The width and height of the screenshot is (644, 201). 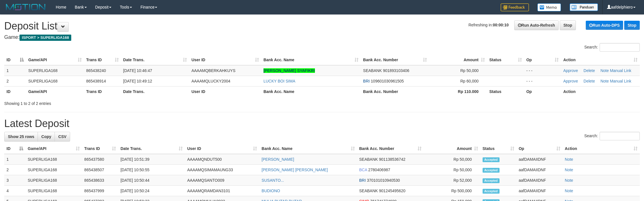 I want to click on span: CSV, so click(x=62, y=137).